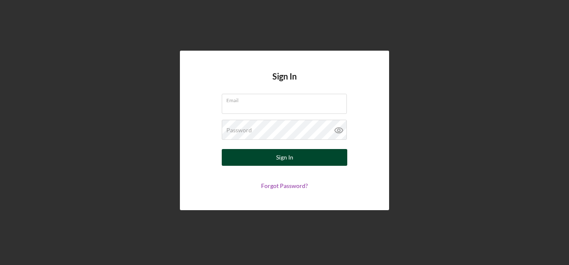 The width and height of the screenshot is (569, 265). What do you see at coordinates (284, 157) in the screenshot?
I see `button: Sign In` at bounding box center [284, 157].